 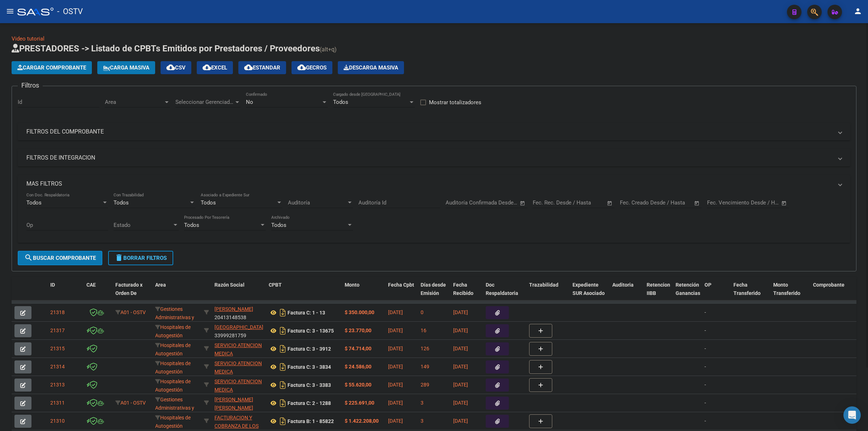 I want to click on datatable-header-cell: Monto Transferido, so click(x=790, y=293).